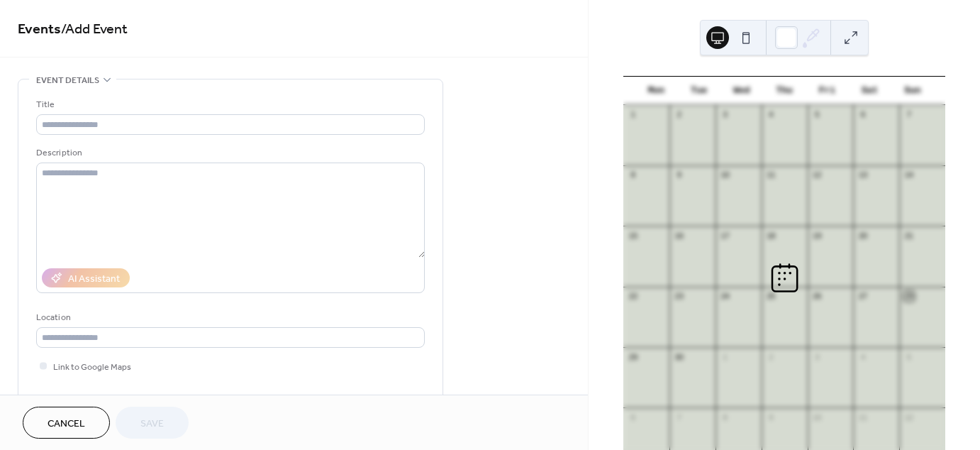 The image size is (980, 450). Describe the element at coordinates (742, 91) in the screenshot. I see `div: Wed` at that location.